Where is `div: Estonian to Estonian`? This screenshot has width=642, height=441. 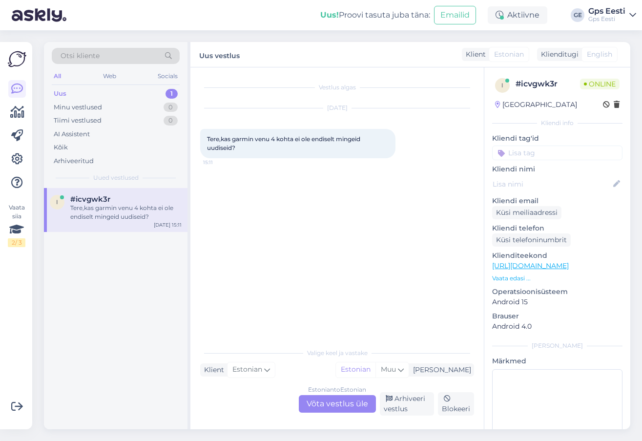 div: Estonian to Estonian is located at coordinates (337, 390).